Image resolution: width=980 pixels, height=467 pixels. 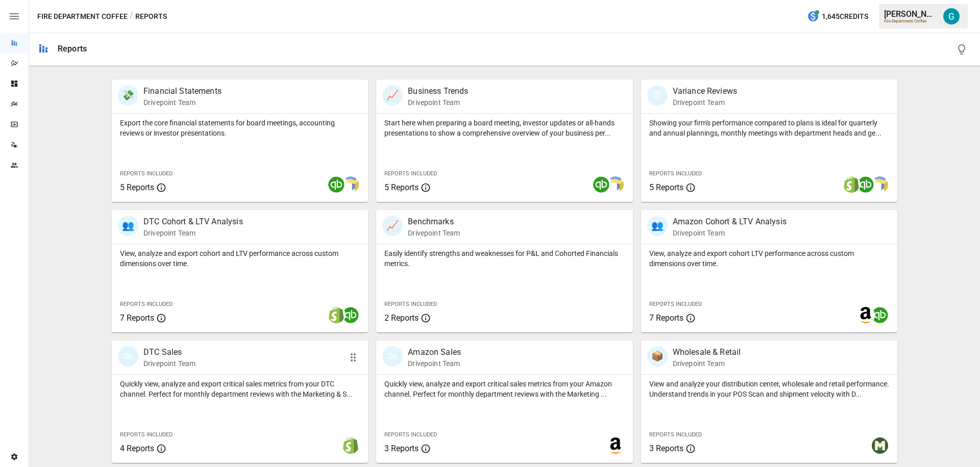 What do you see at coordinates (183, 91) in the screenshot?
I see `p: Financial Statements` at bounding box center [183, 91].